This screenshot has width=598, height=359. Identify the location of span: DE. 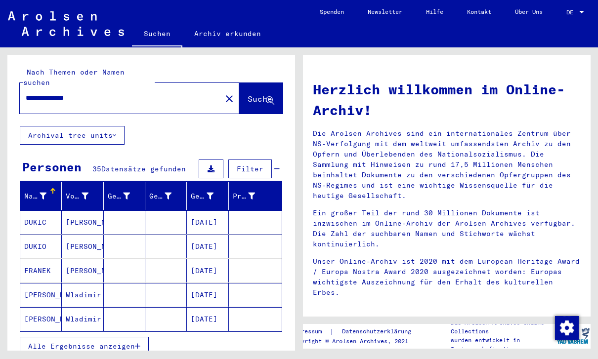
(572, 12).